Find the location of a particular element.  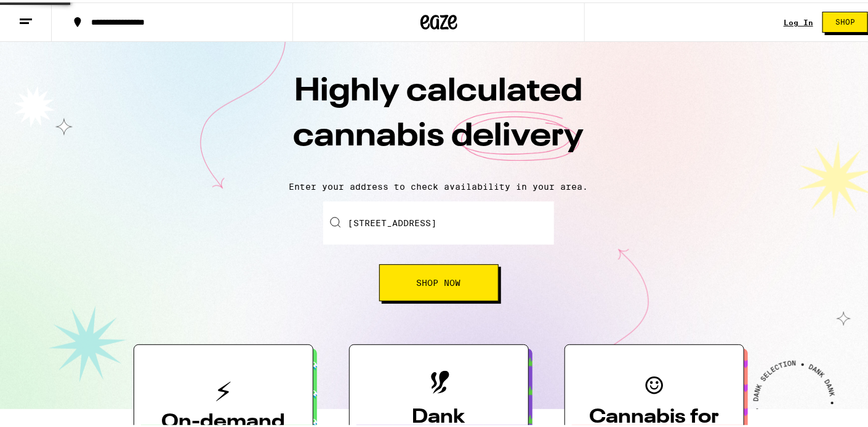

h1: Highly calculated cannabis delivery is located at coordinates (439, 118).